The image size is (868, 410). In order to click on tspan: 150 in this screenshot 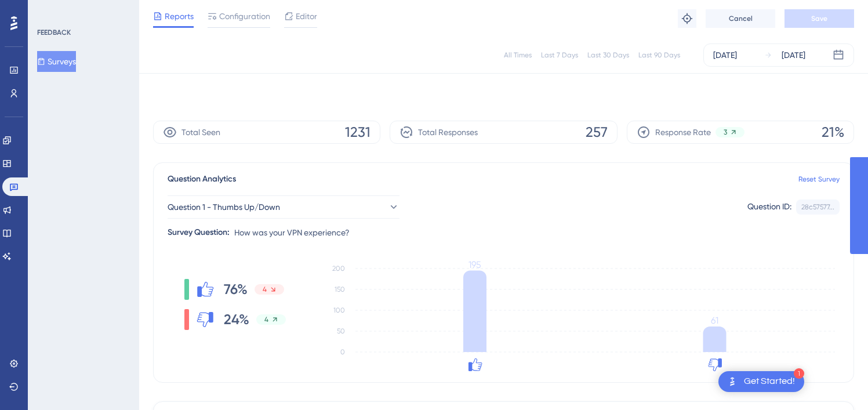, I will do `click(339, 289)`.